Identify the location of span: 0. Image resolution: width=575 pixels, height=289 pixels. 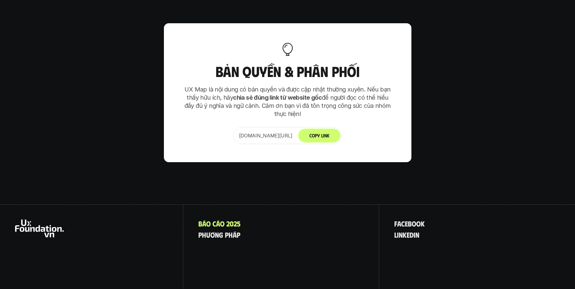
(232, 223).